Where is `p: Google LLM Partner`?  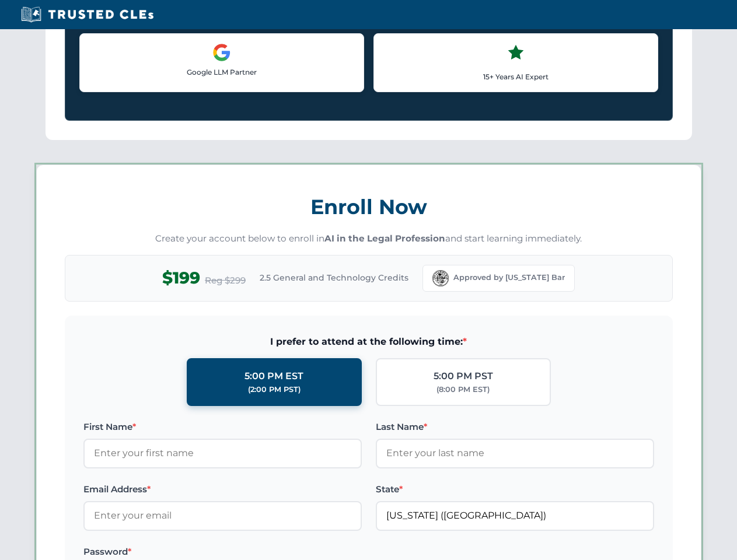
p: Google LLM Partner is located at coordinates (222, 72).